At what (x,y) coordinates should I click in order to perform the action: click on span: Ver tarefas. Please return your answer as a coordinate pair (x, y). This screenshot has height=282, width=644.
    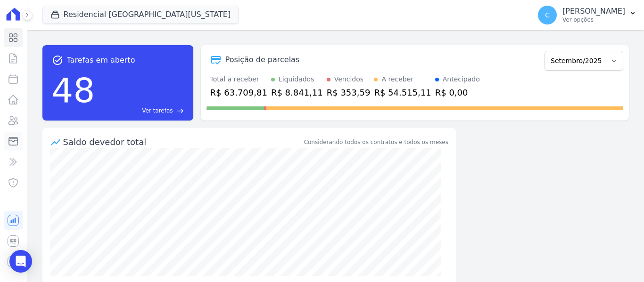
    Looking at the image, I should click on (157, 111).